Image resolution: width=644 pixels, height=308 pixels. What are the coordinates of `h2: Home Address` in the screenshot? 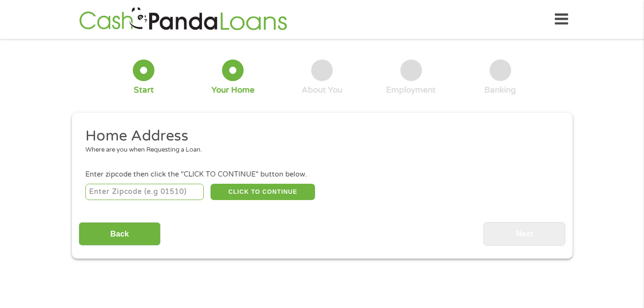 It's located at (319, 136).